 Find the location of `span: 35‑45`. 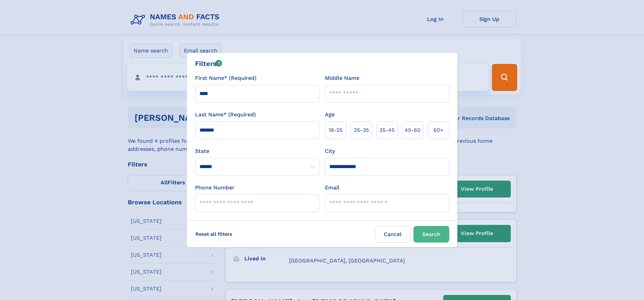

span: 35‑45 is located at coordinates (387, 130).